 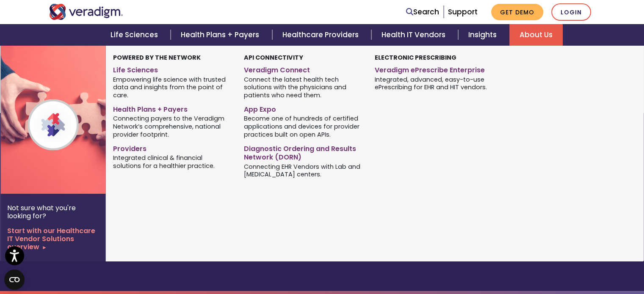 I want to click on span: Connecting payers to the Veradigm Network’s comprehensive, national provider footprint., so click(x=172, y=127).